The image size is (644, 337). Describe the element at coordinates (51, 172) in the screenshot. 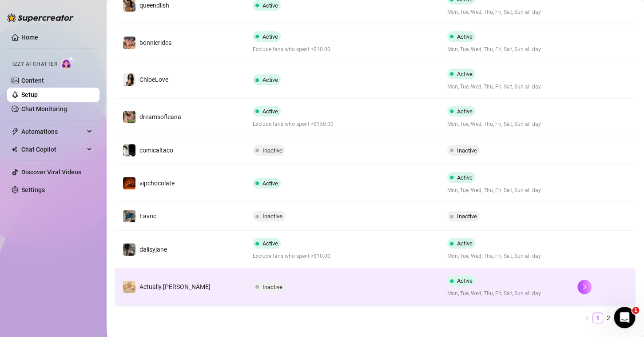

I see `a: Discover Viral Videos` at that location.